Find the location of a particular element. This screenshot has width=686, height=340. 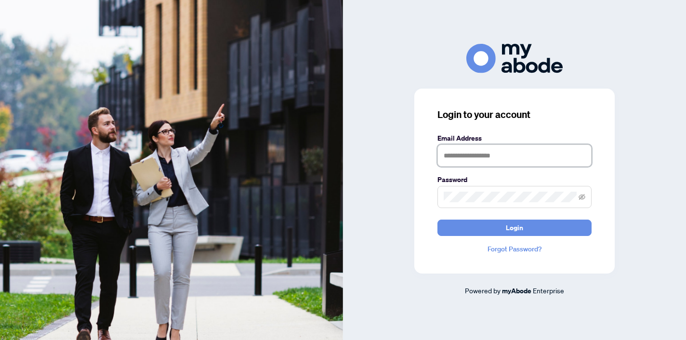

span: eye-invisible is located at coordinates (582, 197).